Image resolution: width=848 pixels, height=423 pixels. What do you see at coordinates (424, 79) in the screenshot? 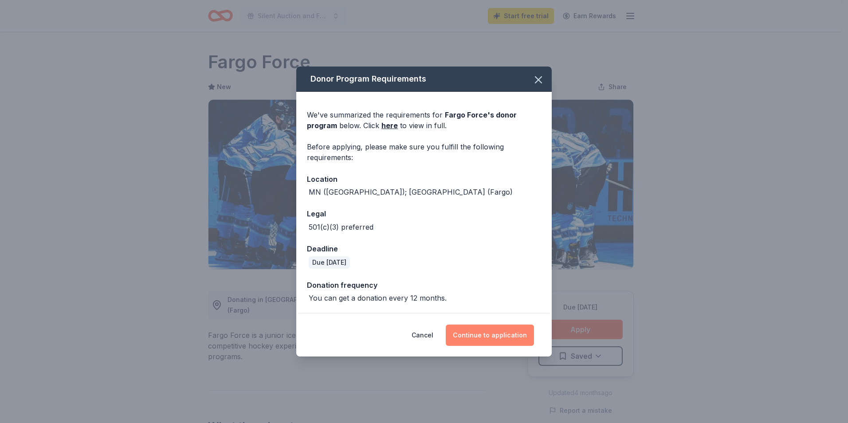
I see `div: Donor Program Requirements` at bounding box center [424, 79].